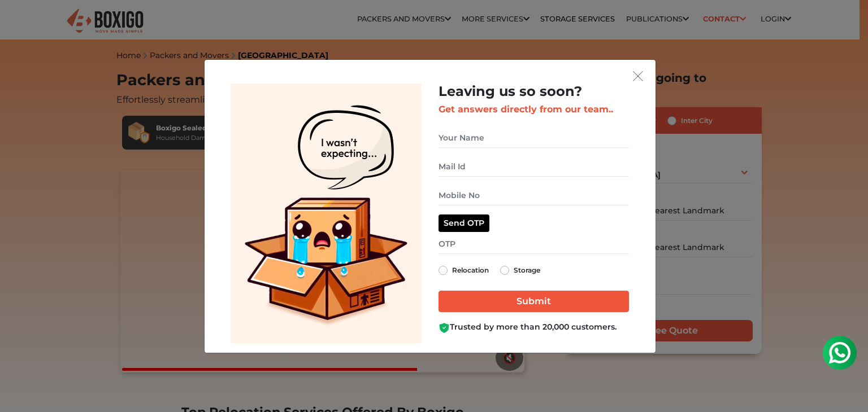 This screenshot has width=868, height=412. I want to click on input: Mobile No, so click(533, 195).